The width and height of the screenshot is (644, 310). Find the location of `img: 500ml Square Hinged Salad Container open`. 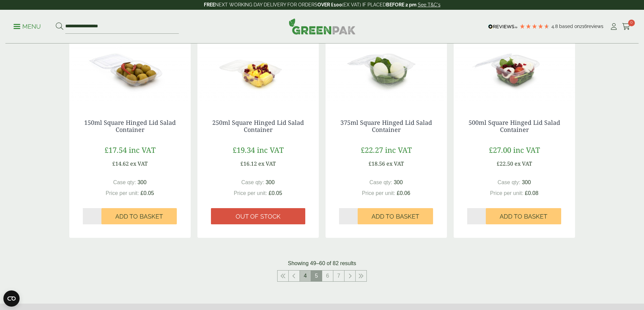

img: 500ml Square Hinged Salad Container open is located at coordinates (514, 64).